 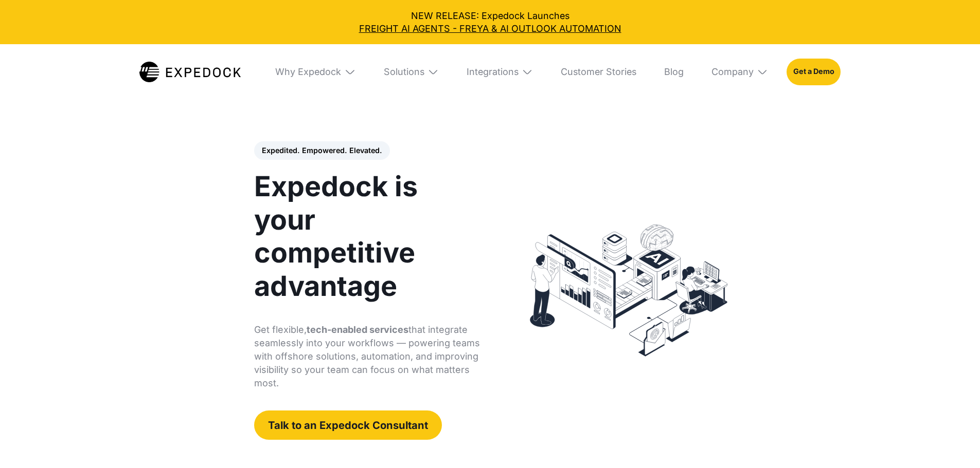 What do you see at coordinates (492, 71) in the screenshot?
I see `div: Integrations` at bounding box center [492, 71].